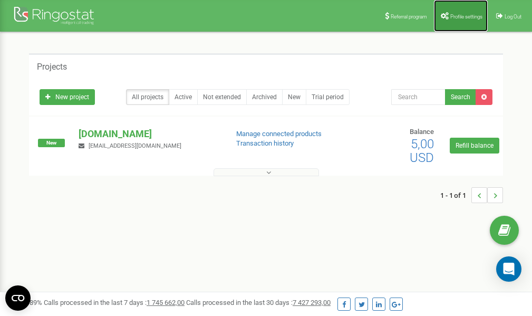 Image resolution: width=532 pixels, height=316 pixels. Describe the element at coordinates (114, 302) in the screenshot. I see `span: Calls processed in the last 7 days :` at that location.